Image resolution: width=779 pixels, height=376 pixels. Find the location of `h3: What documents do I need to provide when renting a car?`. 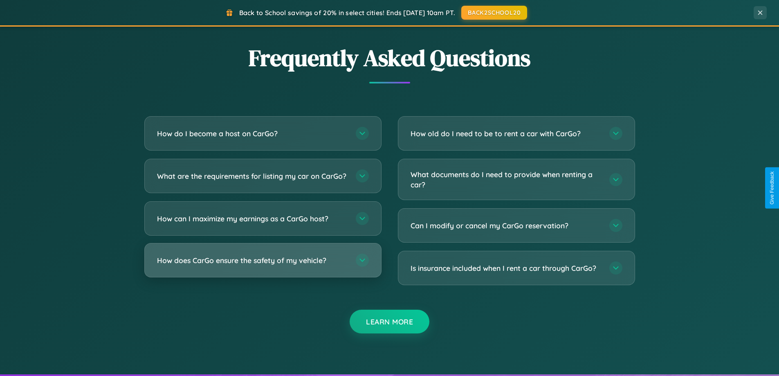

h3: What documents do I need to provide when renting a car? is located at coordinates (506, 179).